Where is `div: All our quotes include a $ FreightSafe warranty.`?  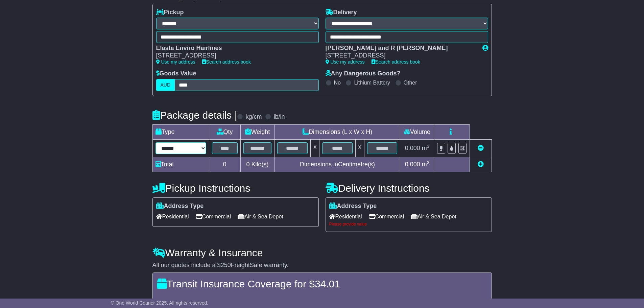 div: All our quotes include a $ FreightSafe warranty. is located at coordinates (322, 266).